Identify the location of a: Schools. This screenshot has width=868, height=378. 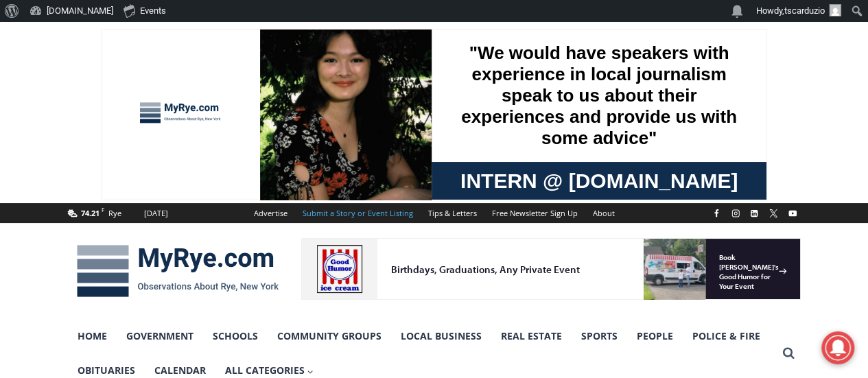
(236, 336).